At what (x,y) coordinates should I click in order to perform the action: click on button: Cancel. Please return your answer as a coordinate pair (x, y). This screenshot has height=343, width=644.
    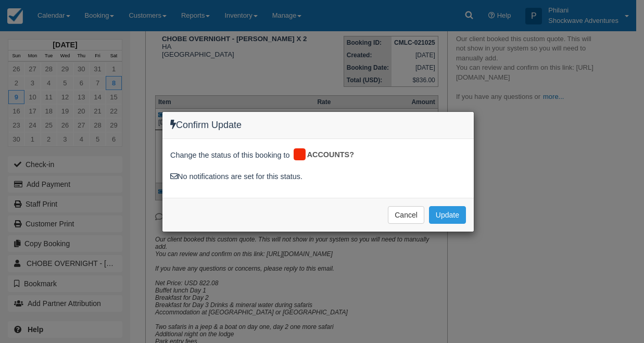
    Looking at the image, I should click on (406, 215).